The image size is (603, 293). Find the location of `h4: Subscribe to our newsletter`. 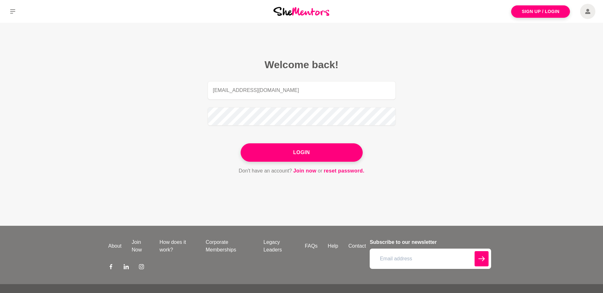

h4: Subscribe to our newsletter is located at coordinates (430, 243).